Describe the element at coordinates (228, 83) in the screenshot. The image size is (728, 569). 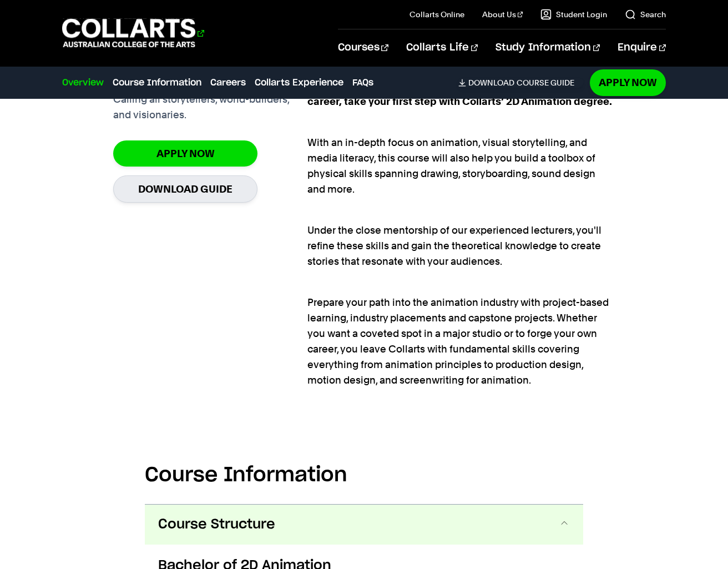
I see `a: Careers` at that location.